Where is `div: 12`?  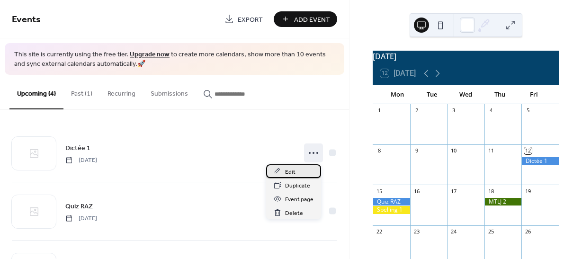
div: 12 is located at coordinates (528, 151).